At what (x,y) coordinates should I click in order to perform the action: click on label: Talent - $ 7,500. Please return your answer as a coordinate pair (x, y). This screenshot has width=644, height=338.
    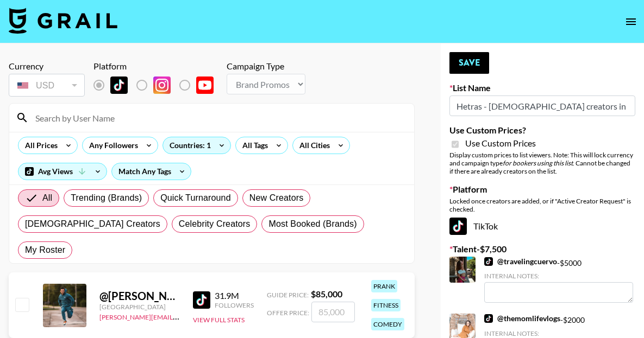
    Looking at the image, I should click on (542, 249).